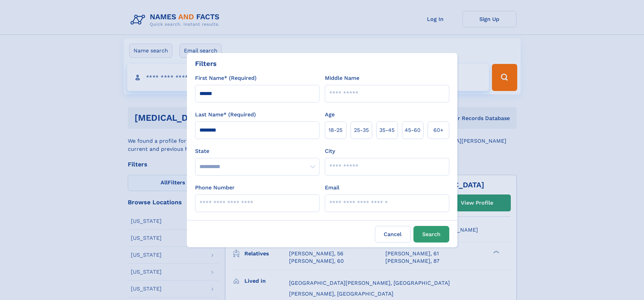  Describe the element at coordinates (226, 78) in the screenshot. I see `label: First Name* (Required)` at that location.